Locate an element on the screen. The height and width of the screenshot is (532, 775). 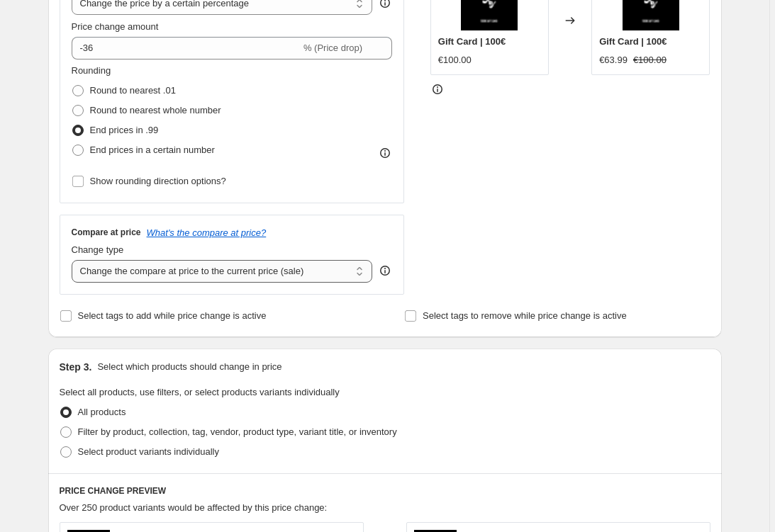
span: Price change amount is located at coordinates (115, 26).